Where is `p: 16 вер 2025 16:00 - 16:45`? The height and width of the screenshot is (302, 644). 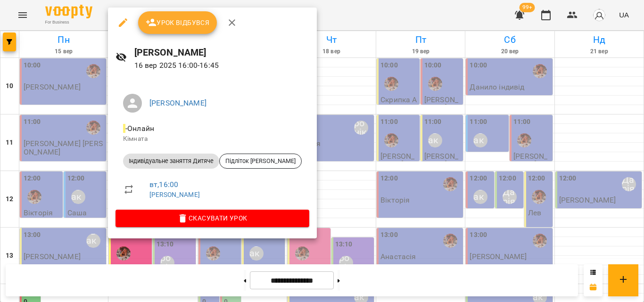
p: 16 вер 2025 16:00 - 16:45 is located at coordinates (222, 66).